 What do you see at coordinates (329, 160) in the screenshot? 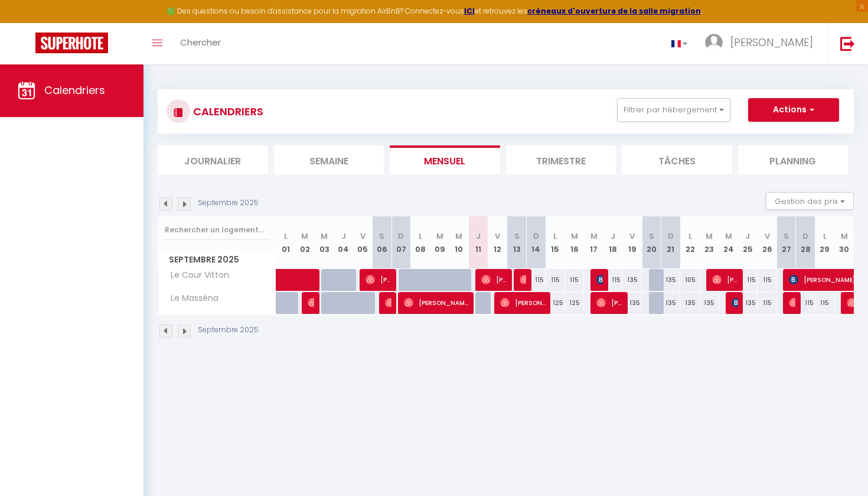
I see `li: Semaine` at bounding box center [329, 160].